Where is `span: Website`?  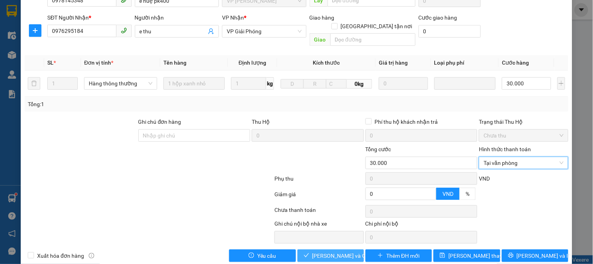 span: Website is located at coordinates (92, 38).